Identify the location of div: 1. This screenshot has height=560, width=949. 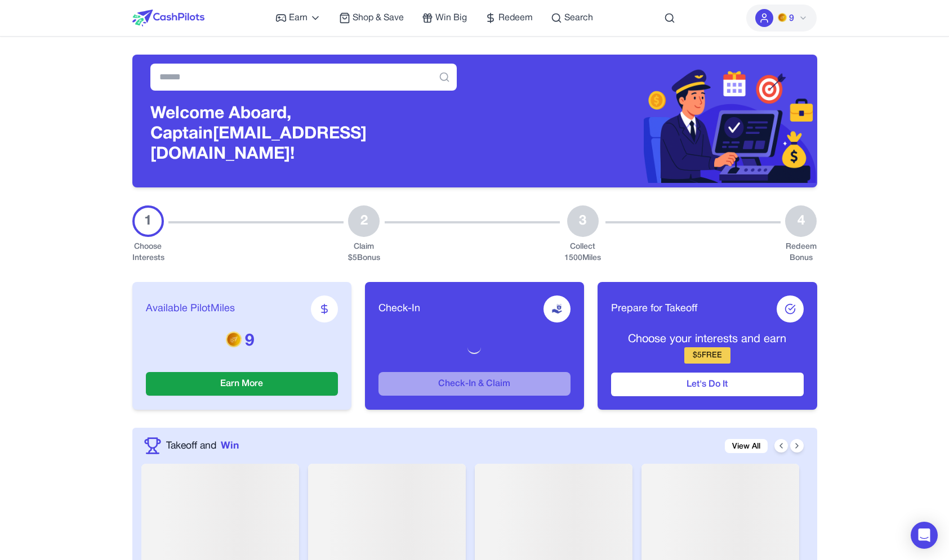
(148, 221).